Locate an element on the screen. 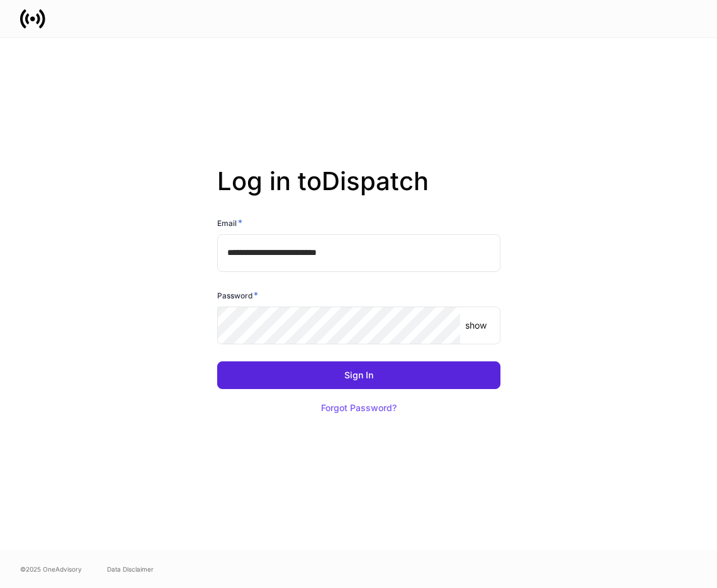 This screenshot has height=588, width=717. div: Forgot Password? is located at coordinates (359, 408).